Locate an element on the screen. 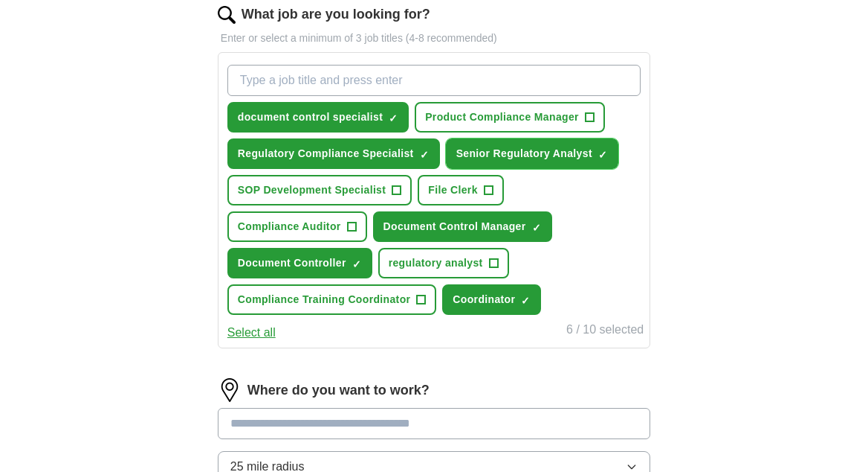 The image size is (868, 472). span: Document Controller is located at coordinates (292, 263).